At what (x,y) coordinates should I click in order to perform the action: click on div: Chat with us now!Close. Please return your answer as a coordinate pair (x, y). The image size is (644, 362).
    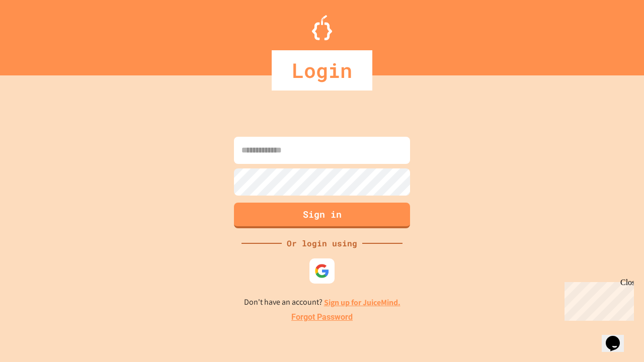
    Looking at the image, I should click on (37, 34).